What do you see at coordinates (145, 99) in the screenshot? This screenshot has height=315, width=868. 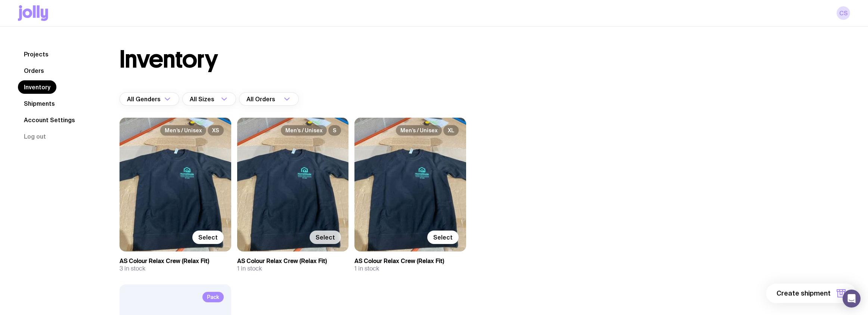 I see `span: All Genders` at bounding box center [145, 99].